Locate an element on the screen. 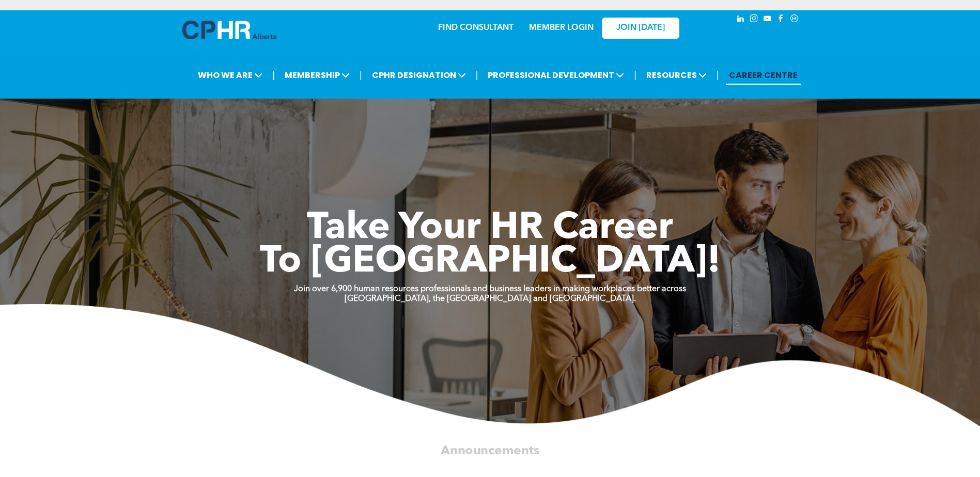 Image resolution: width=980 pixels, height=477 pixels. a: youtube is located at coordinates (767, 19).